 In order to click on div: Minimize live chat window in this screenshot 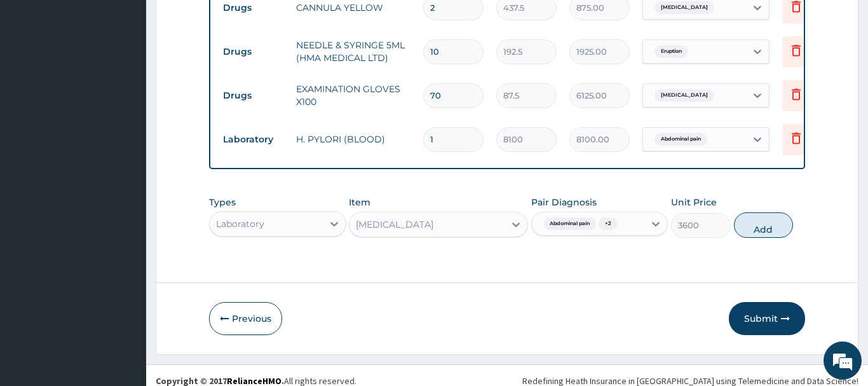, I will do `click(224, 22)`.